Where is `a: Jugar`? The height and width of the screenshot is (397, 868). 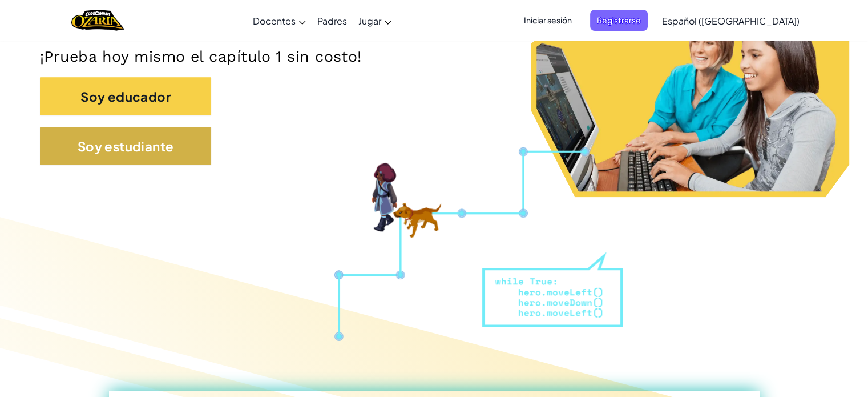
a: Jugar is located at coordinates (375, 21).